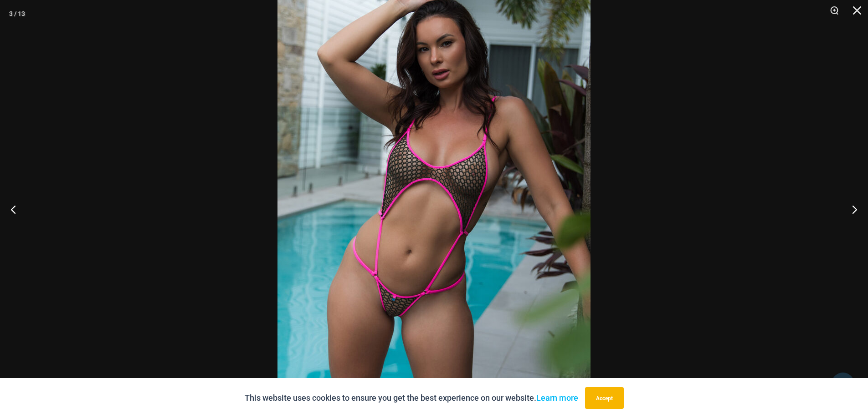 The height and width of the screenshot is (418, 868). What do you see at coordinates (411, 398) in the screenshot?
I see `p: This website uses cookies to ensure you get the best experience on our website.` at bounding box center [411, 398].